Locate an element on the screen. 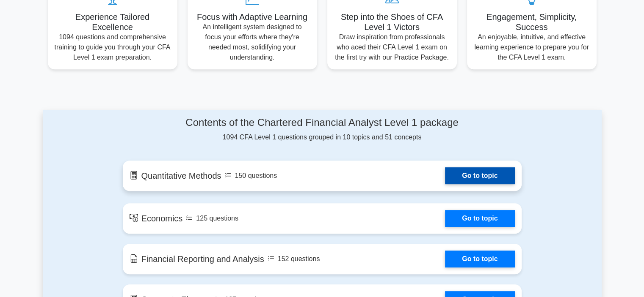  h5: Engagement, Simplicity, Success is located at coordinates (532, 22).